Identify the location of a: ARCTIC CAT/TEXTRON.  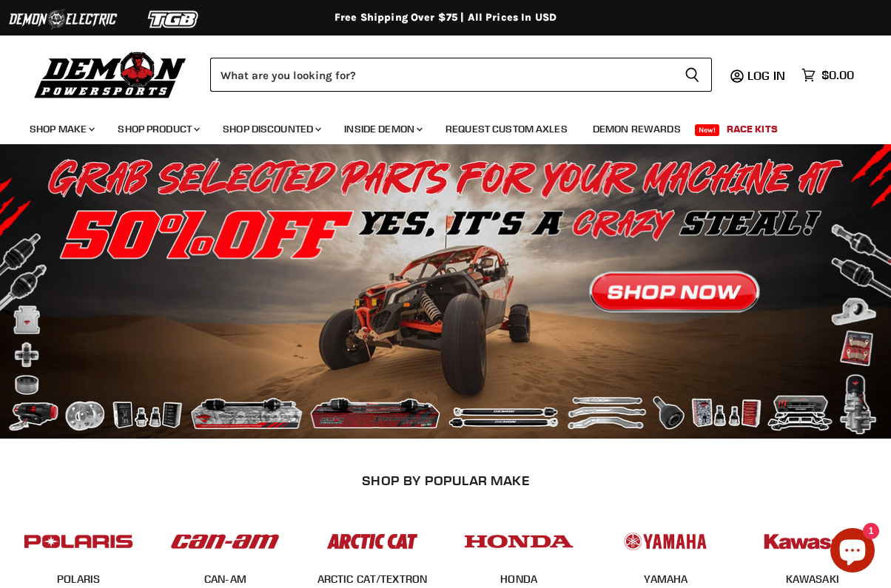
(372, 579).